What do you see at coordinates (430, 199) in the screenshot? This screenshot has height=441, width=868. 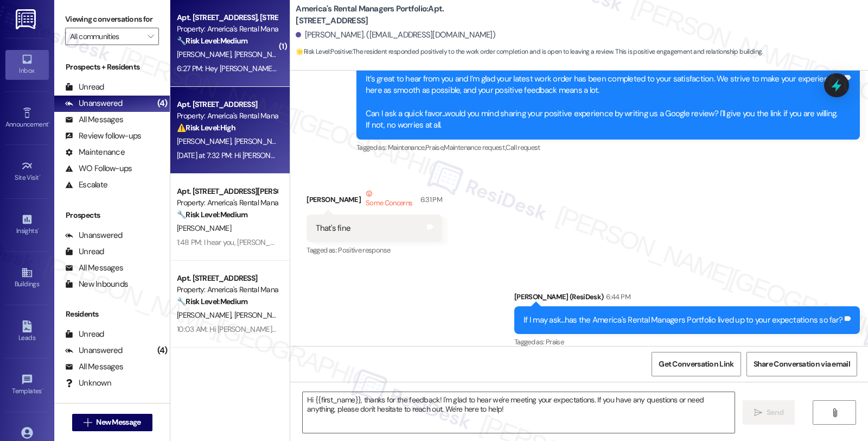 I see `div: 6:31 PM` at bounding box center [430, 199].